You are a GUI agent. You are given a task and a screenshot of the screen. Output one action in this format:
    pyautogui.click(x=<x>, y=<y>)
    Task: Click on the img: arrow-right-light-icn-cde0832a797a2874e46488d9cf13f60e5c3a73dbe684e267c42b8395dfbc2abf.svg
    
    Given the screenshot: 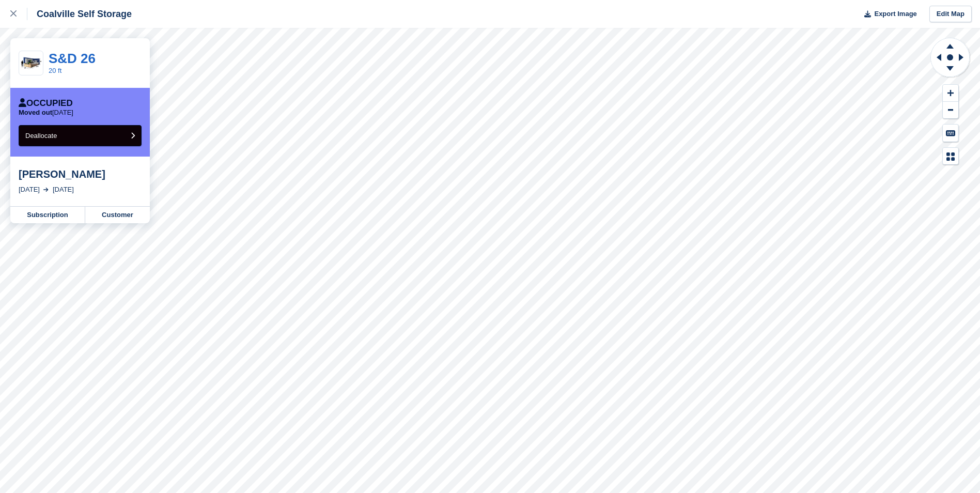 What is the action you would take?
    pyautogui.click(x=46, y=190)
    